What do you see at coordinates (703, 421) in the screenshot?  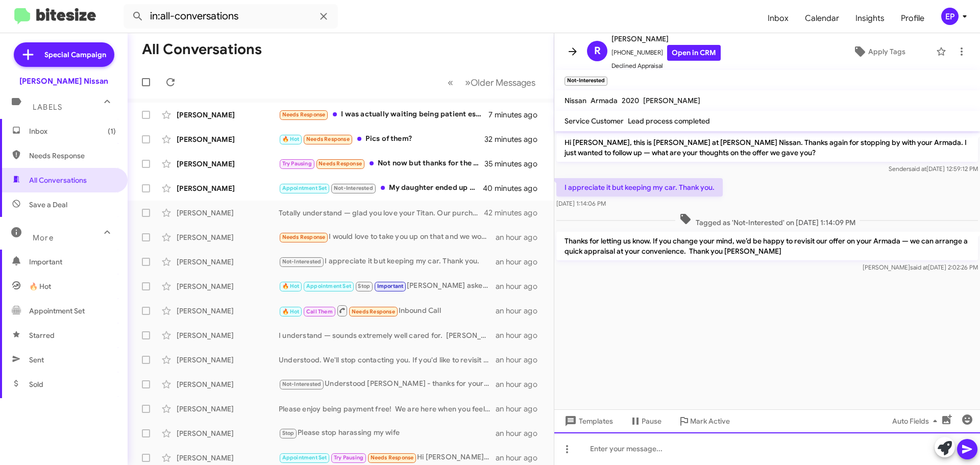 I see `button: Mark Active` at bounding box center [703, 421].